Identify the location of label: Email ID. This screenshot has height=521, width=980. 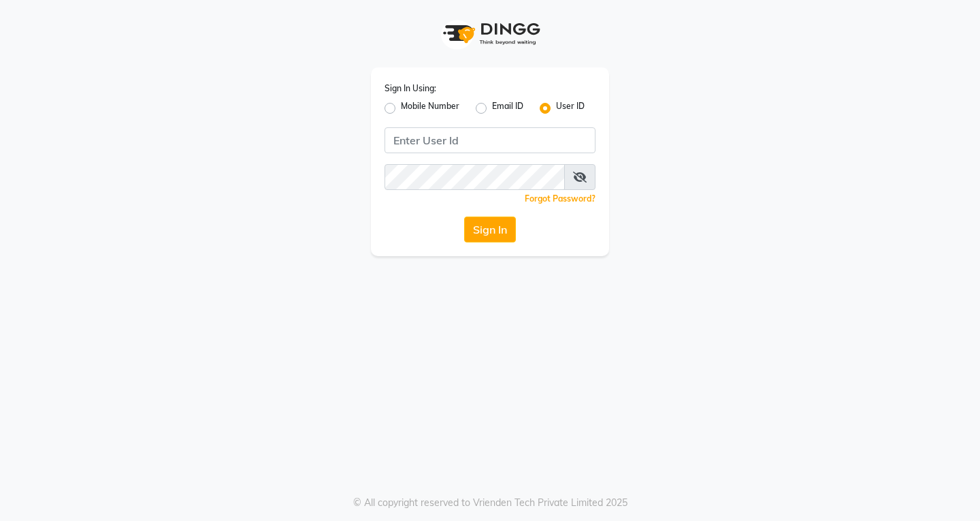
(508, 108).